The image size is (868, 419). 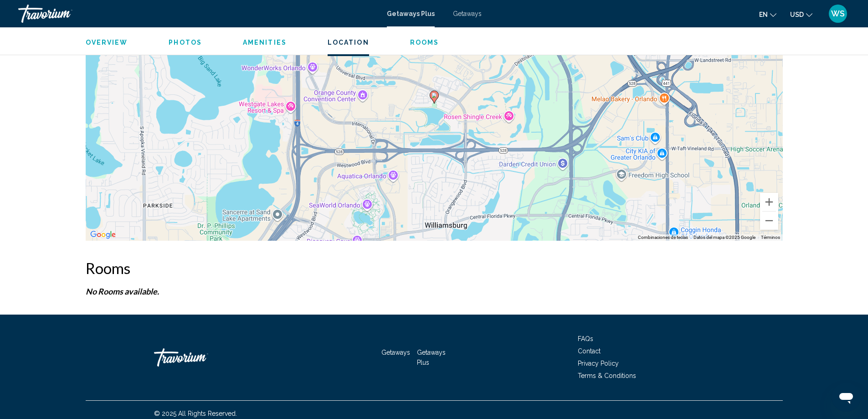 What do you see at coordinates (434, 268) in the screenshot?
I see `h2: Rooms` at bounding box center [434, 268].